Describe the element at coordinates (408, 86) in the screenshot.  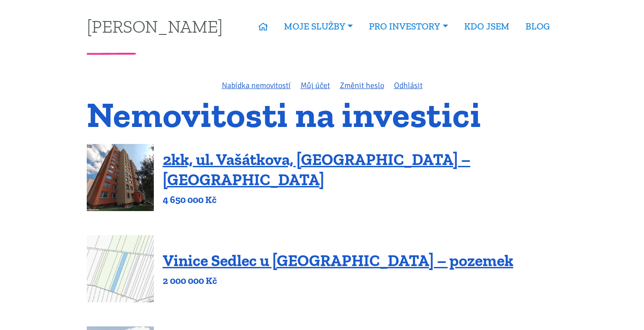
I see `a: Odhlásit` at that location.